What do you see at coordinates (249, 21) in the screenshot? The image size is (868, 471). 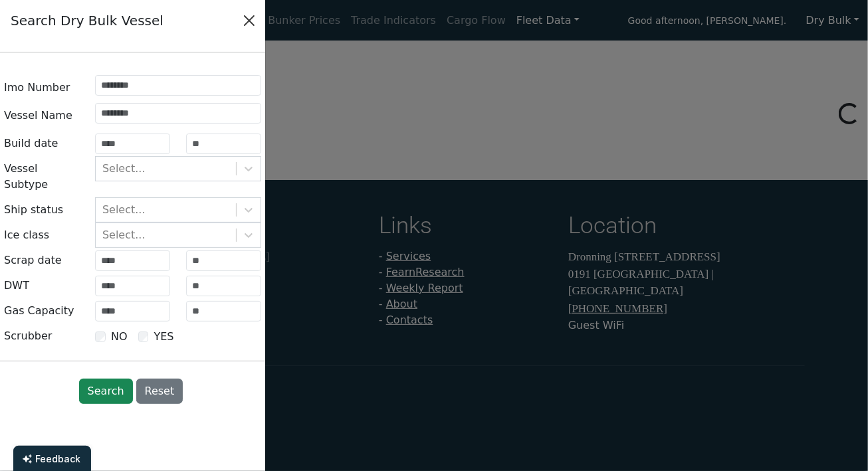 I see `button: Close` at bounding box center [249, 21].